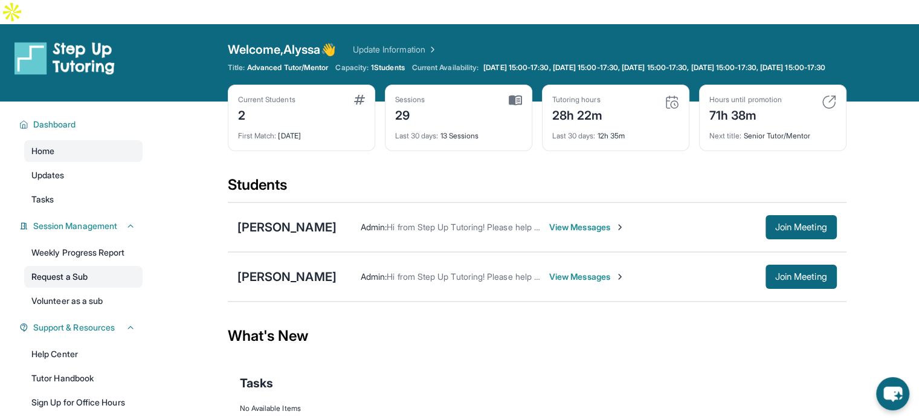  I want to click on img: Chevron Right, so click(431, 50).